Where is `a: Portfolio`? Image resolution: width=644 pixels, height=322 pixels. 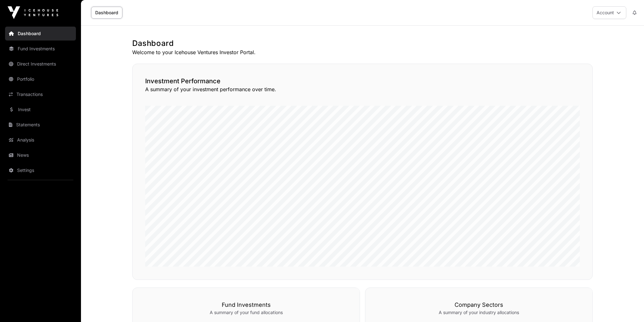 a: Portfolio is located at coordinates (40, 79).